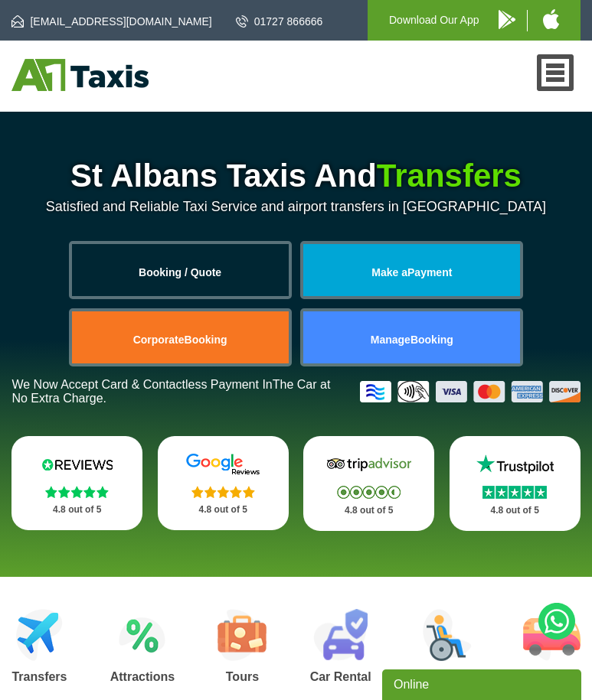 The image size is (592, 700). I want to click on img: A1 Taxis iPhone App, so click(551, 19).